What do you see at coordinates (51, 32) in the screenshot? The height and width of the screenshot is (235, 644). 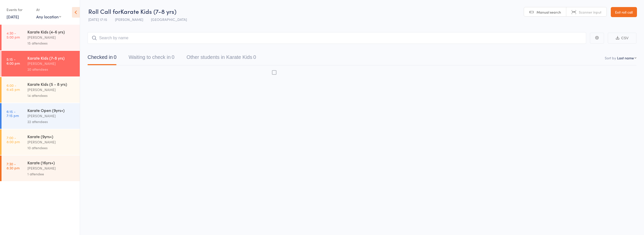 I see `div: Karate Kids (4-6 yrs)` at bounding box center [51, 32].